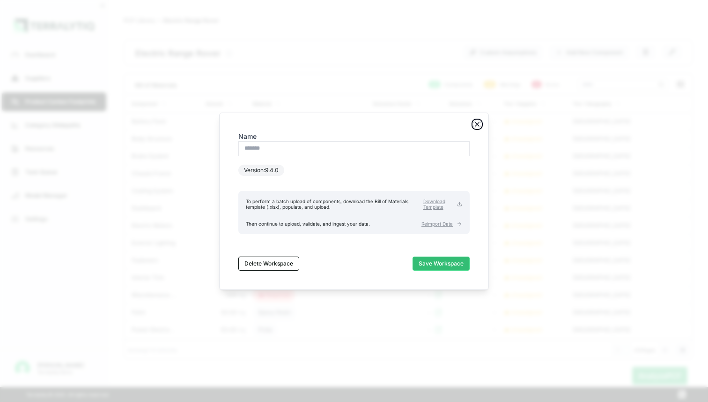  What do you see at coordinates (441, 263) in the screenshot?
I see `button: Save Workspace` at bounding box center [441, 263].